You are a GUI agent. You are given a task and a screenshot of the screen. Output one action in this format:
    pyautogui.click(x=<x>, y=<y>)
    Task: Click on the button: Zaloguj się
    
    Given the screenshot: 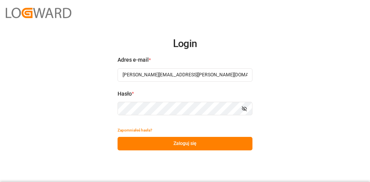 What is the action you would take?
    pyautogui.click(x=185, y=143)
    